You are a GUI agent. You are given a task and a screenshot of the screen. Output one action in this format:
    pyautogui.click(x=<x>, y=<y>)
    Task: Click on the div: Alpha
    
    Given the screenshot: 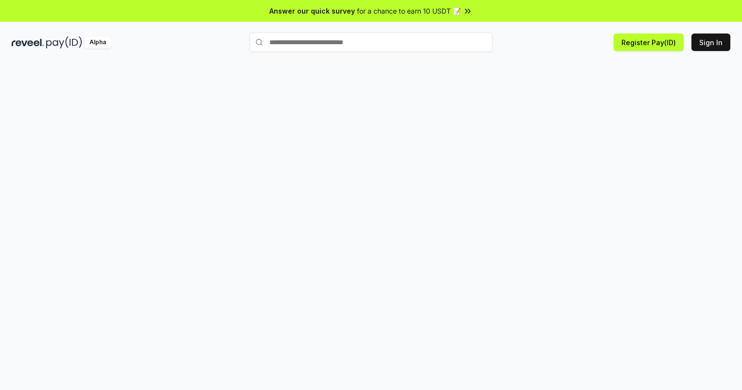 What is the action you would take?
    pyautogui.click(x=98, y=42)
    